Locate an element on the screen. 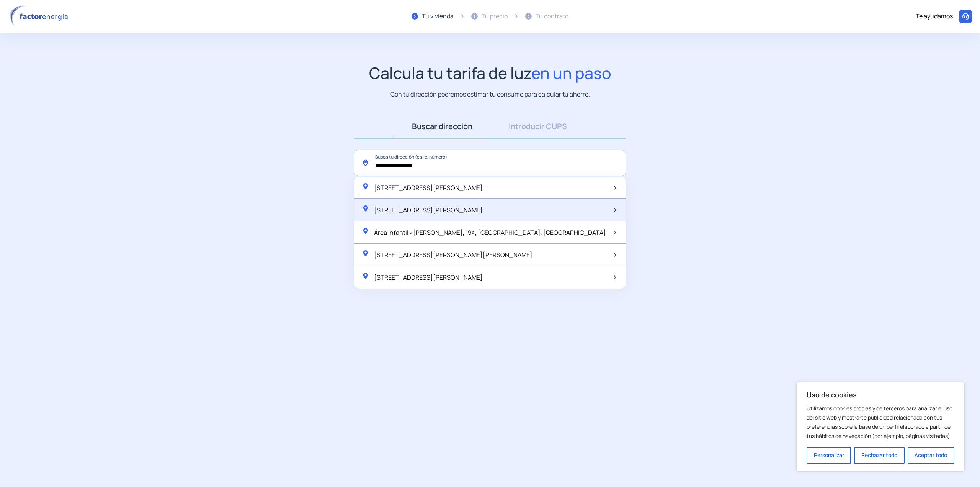 Image resolution: width=980 pixels, height=487 pixels. p: Con tu dirección podremos estimar tu consumo para calcular tu ahorro. is located at coordinates (490, 94).